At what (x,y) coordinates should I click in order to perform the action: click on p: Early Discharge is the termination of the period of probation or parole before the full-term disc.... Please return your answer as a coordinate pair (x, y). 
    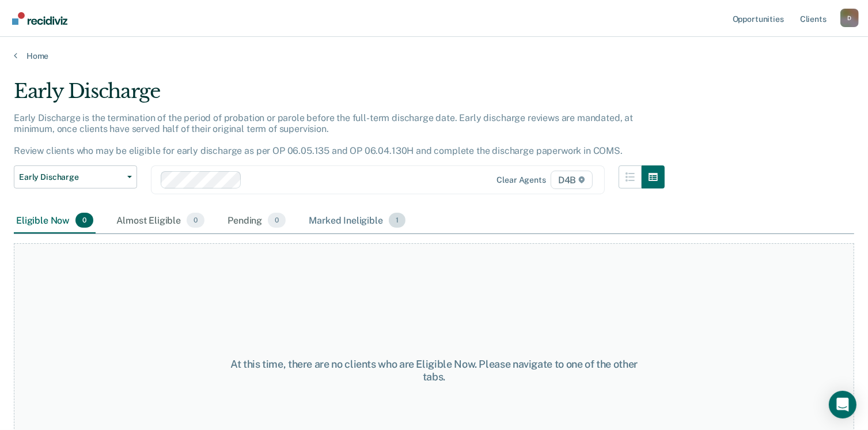
    Looking at the image, I should click on (323, 134).